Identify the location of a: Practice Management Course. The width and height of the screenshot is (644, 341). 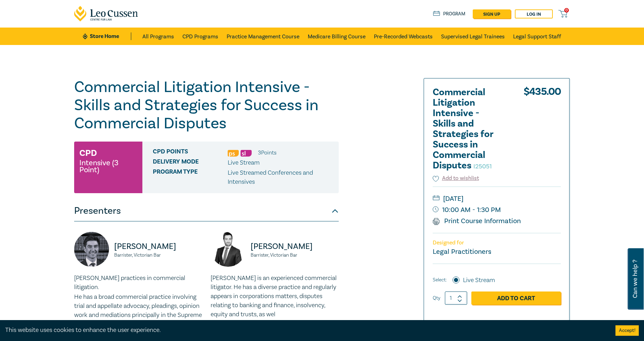
(263, 37).